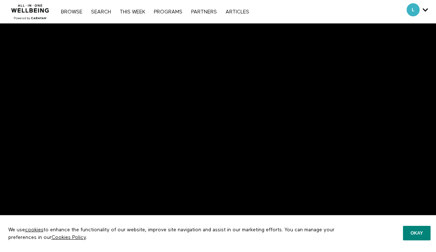  I want to click on a: PROGRAMS, so click(168, 12).